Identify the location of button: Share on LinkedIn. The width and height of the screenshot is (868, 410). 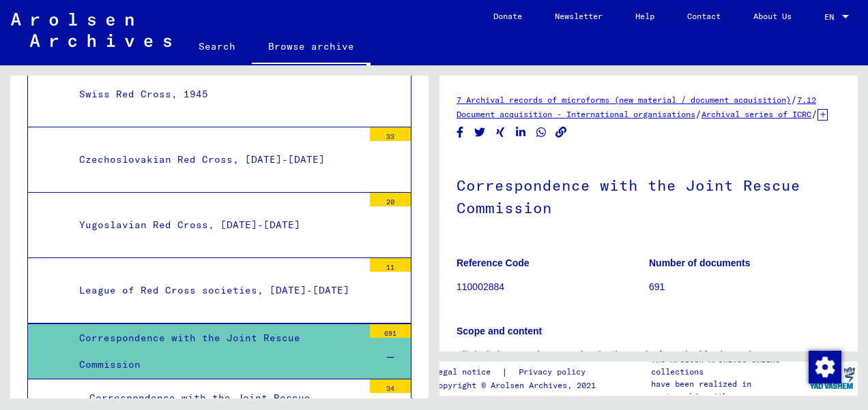
(521, 132).